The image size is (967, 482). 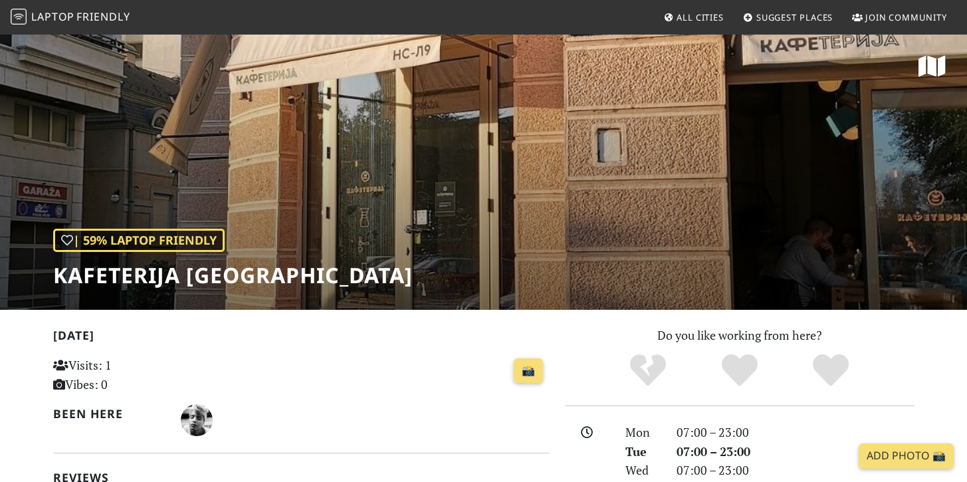 I want to click on a: Add Photo 📸, so click(x=906, y=456).